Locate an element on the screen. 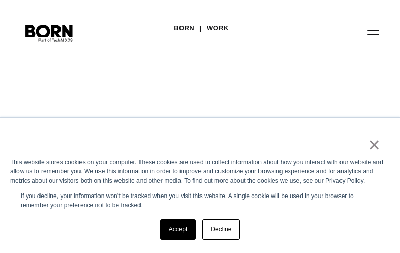  a: Work is located at coordinates (217, 28).